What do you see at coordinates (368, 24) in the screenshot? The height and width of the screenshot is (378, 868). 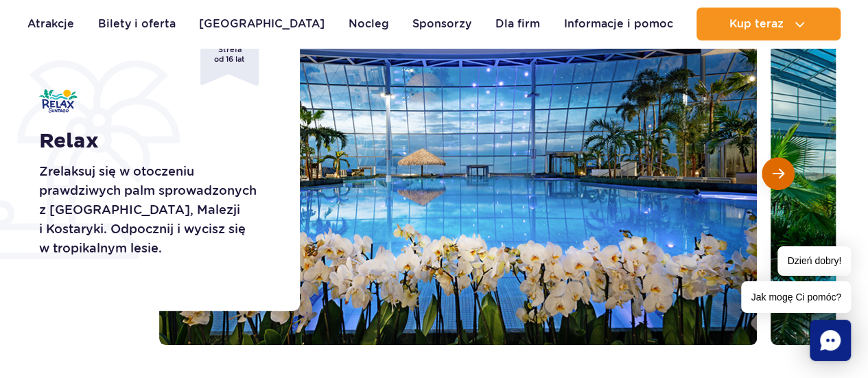 I see `a: Nocleg` at bounding box center [368, 24].